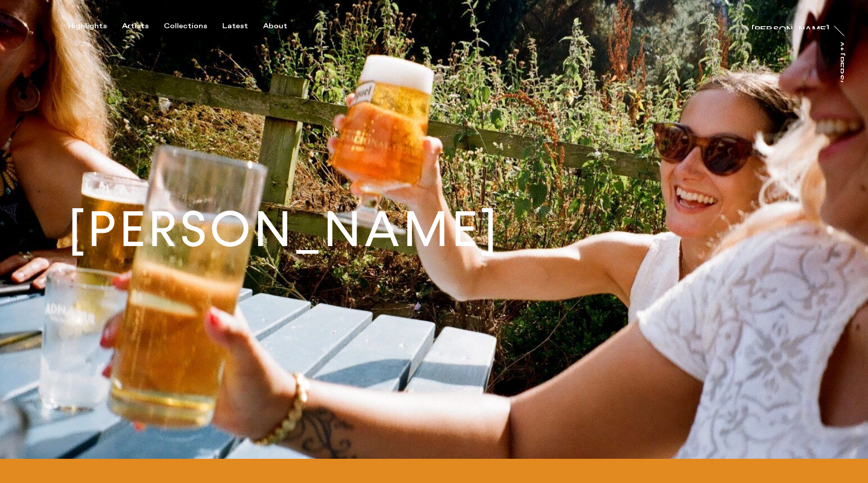  What do you see at coordinates (243, 27) in the screenshot?
I see `button: Latest` at bounding box center [243, 27].